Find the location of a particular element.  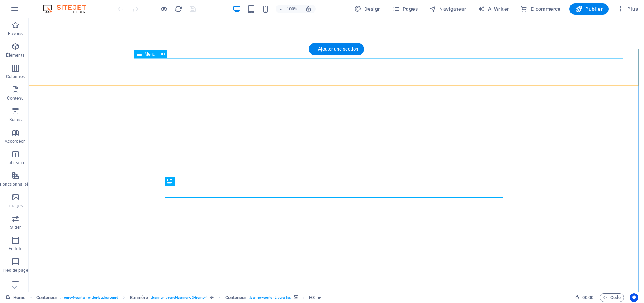

div: Design (Ctrl+Alt+Y) is located at coordinates (367, 9).